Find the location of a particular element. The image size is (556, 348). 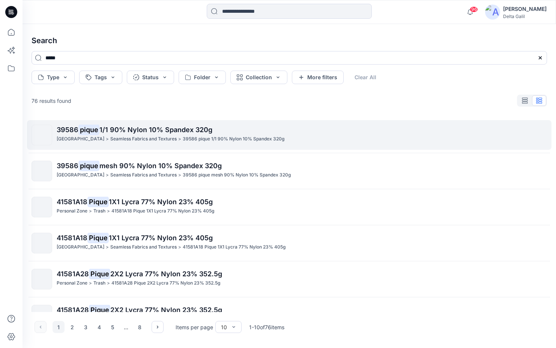

h4: Search is located at coordinates (289, 41).